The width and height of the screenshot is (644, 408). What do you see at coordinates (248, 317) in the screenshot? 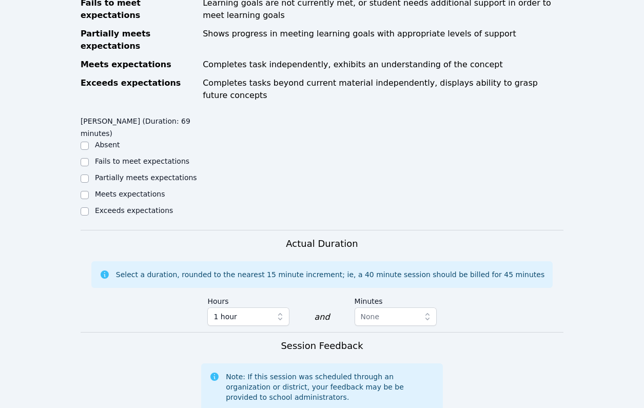
I see `button: 1 hour` at bounding box center [248, 317].